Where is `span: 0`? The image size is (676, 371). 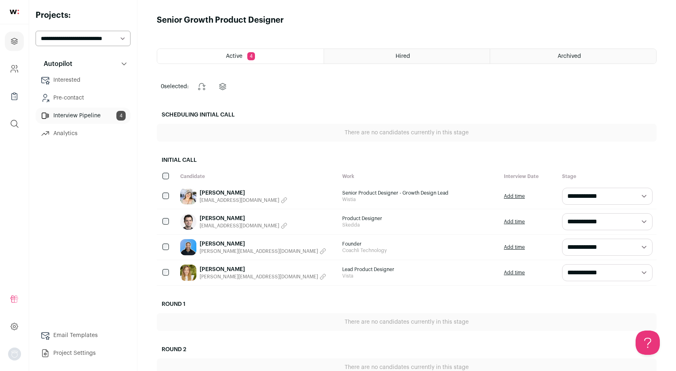 span: 0 is located at coordinates (163, 87).